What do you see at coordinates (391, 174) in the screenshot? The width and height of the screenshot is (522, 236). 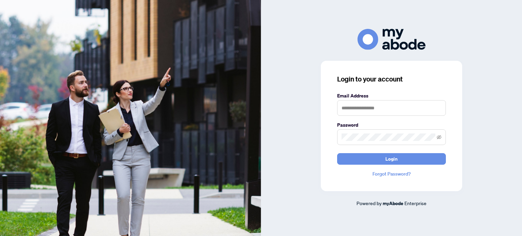 I see `a: Forgot Password?` at bounding box center [391, 174].